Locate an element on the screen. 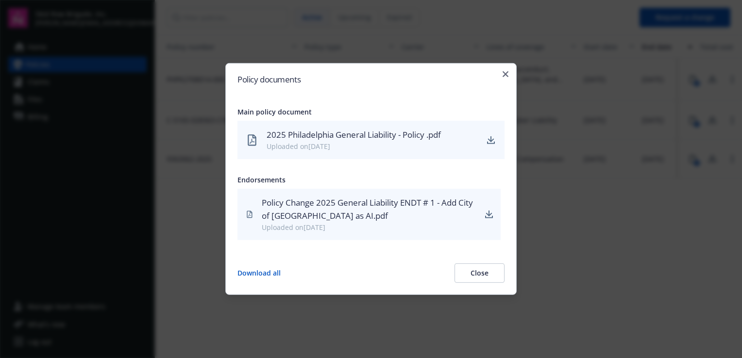  div: 2025 Philadelphia General Liability - Policy .pdf is located at coordinates (372, 135).